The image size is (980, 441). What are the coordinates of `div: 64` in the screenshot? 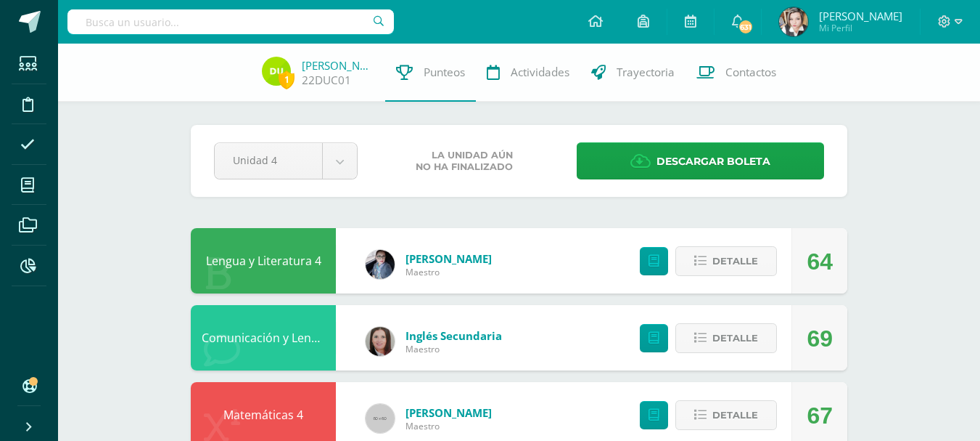 It's located at (820, 261).